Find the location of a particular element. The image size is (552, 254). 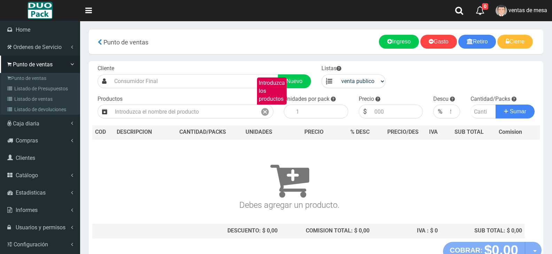

span: % DESC is located at coordinates (359, 132).